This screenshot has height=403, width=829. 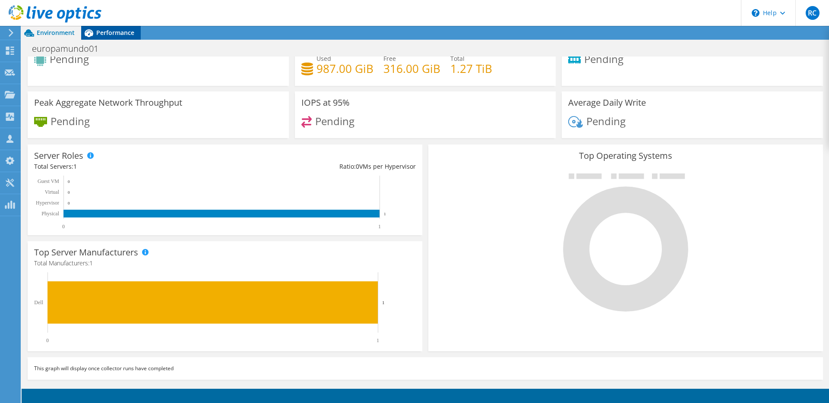 I want to click on span: Environment, so click(x=56, y=32).